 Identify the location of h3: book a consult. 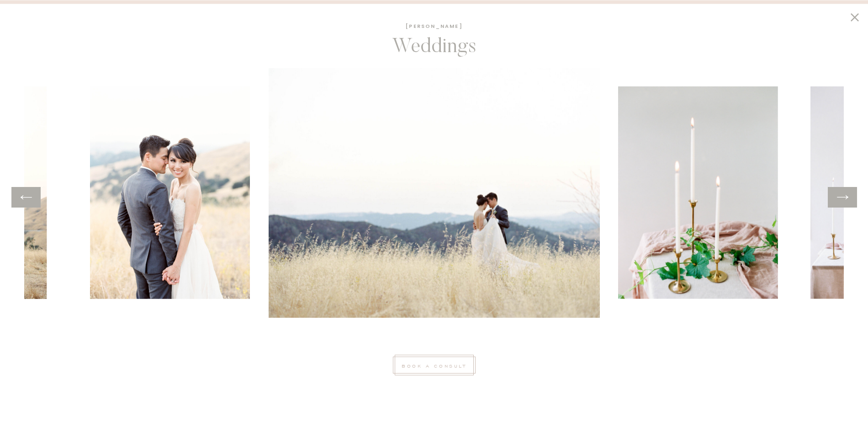
(434, 365).